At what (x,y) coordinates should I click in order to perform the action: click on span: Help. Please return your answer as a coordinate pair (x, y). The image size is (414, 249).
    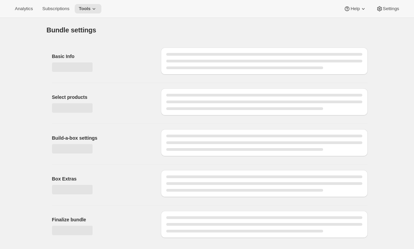
    Looking at the image, I should click on (355, 9).